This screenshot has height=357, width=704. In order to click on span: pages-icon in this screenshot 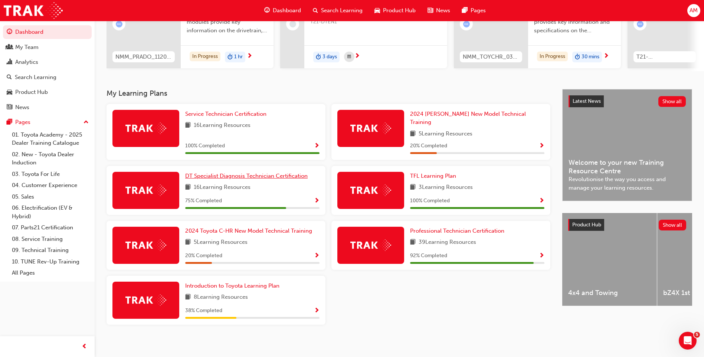, I will do `click(9, 123)`.